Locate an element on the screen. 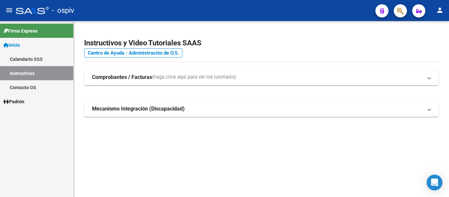 This screenshot has height=197, width=449. mat-icon: person is located at coordinates (440, 10).